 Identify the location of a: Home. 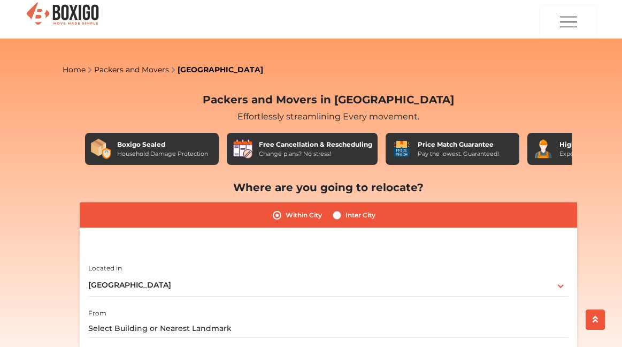
(74, 70).